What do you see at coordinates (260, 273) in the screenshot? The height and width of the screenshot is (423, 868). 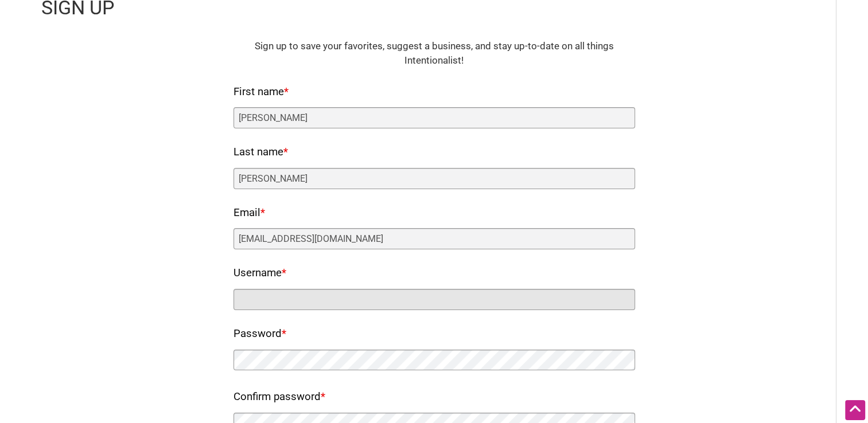 I see `label: Username` at bounding box center [260, 273].